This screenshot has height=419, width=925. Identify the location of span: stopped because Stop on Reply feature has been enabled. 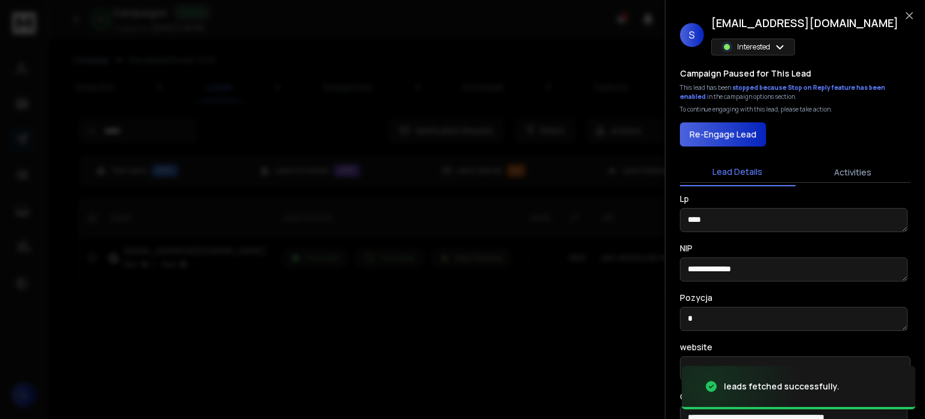
(782, 92).